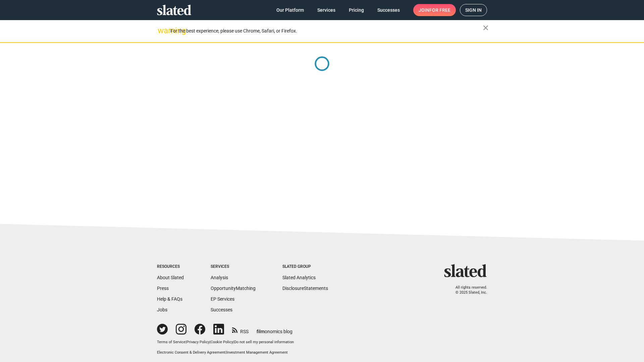 This screenshot has height=362, width=644. I want to click on a: Investment Management Agreement, so click(257, 352).